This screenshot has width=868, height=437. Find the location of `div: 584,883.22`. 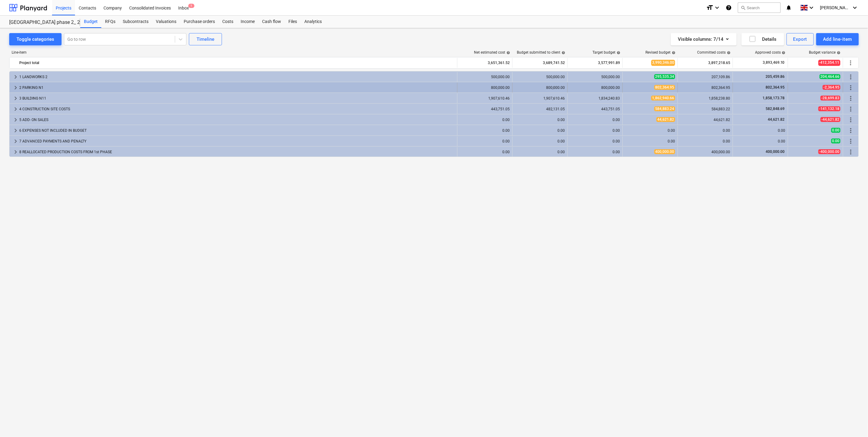

div: 584,883.22 is located at coordinates (705, 109).